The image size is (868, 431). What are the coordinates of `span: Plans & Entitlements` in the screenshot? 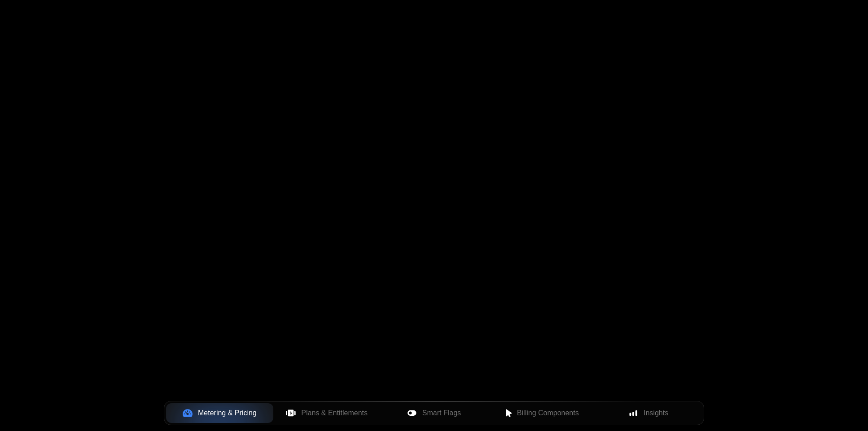 It's located at (334, 413).